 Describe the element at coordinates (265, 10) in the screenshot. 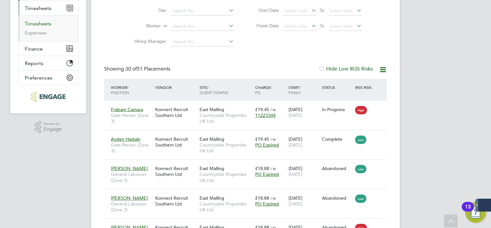

I see `label: Start Date` at that location.